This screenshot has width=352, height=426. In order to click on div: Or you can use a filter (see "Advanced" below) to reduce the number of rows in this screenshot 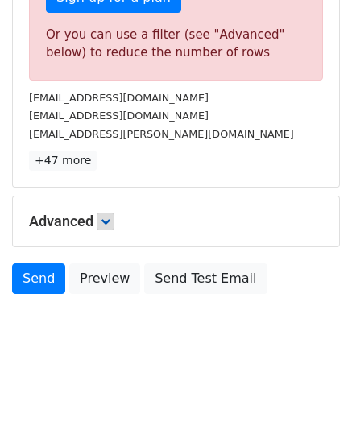, I will do `click(176, 44)`.